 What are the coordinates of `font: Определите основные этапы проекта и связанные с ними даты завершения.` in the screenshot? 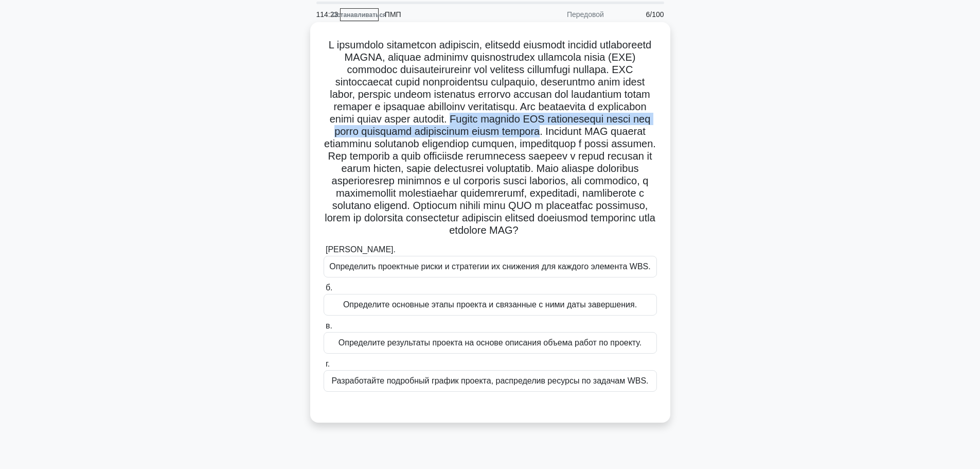 It's located at (490, 304).